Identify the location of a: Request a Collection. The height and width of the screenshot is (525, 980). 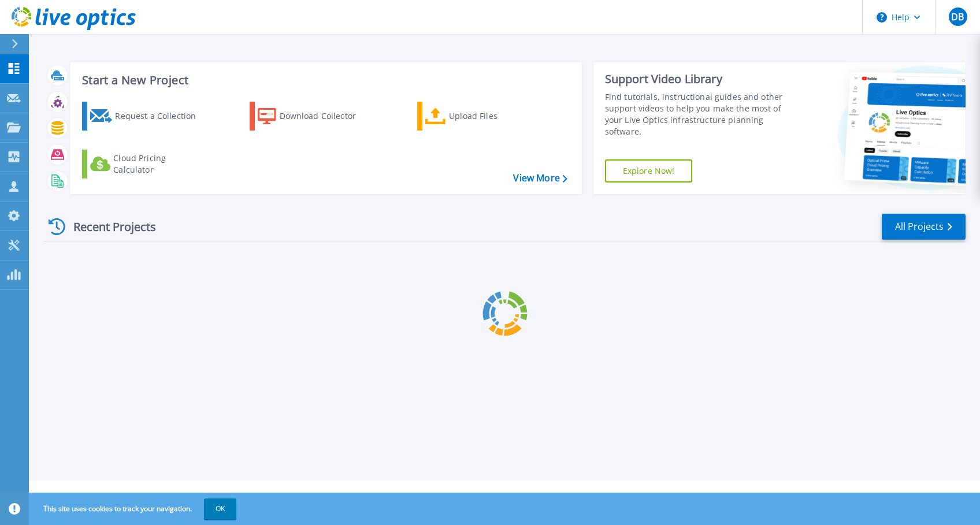
(146, 116).